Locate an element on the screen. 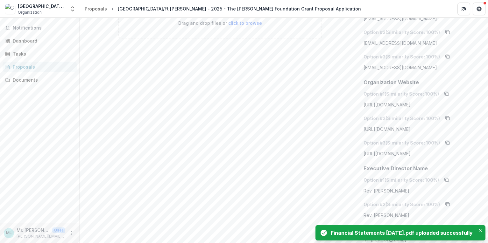 The width and height of the screenshot is (488, 243). button: Get Help is located at coordinates (479, 9).